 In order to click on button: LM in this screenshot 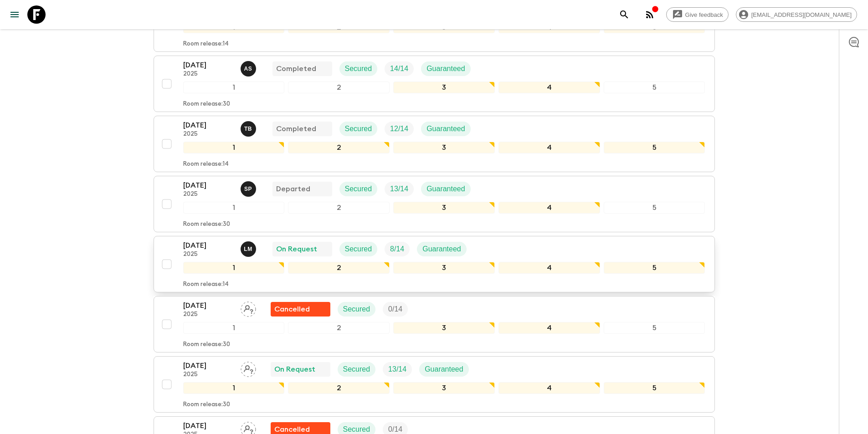, I will do `click(249, 249)`.